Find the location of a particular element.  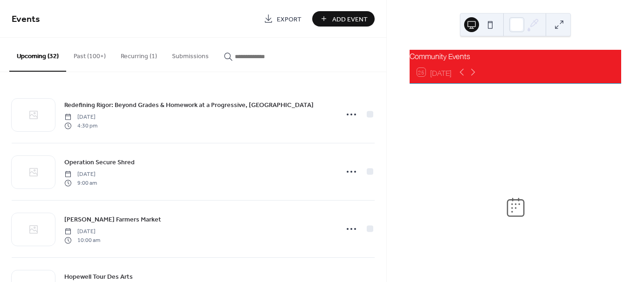

span: Export is located at coordinates (289, 19).